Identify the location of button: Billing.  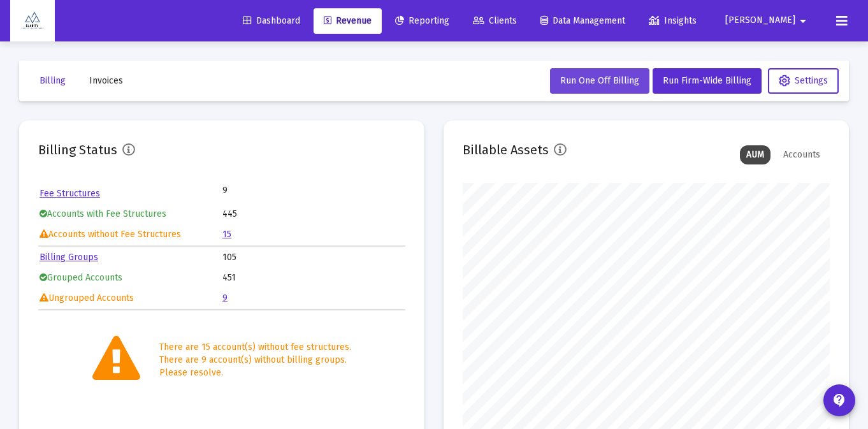
(52, 81).